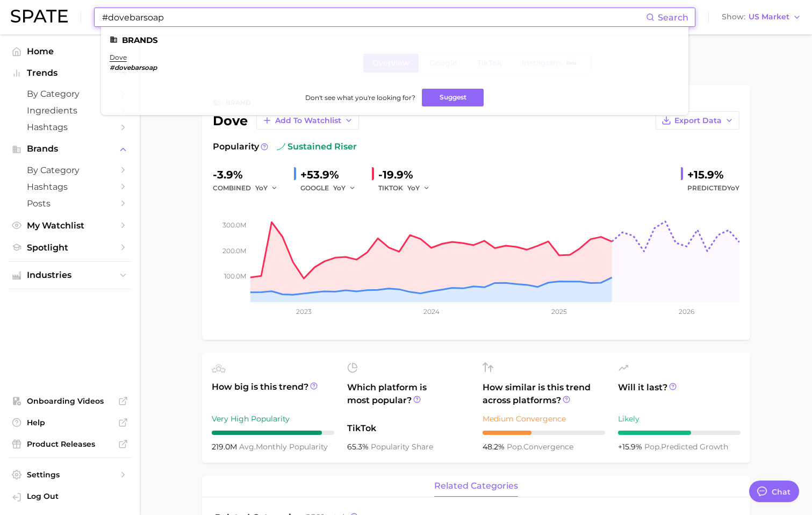 The width and height of the screenshot is (812, 515). What do you see at coordinates (544, 394) in the screenshot?
I see `span: How similar is this trend across platforms?` at bounding box center [544, 394].